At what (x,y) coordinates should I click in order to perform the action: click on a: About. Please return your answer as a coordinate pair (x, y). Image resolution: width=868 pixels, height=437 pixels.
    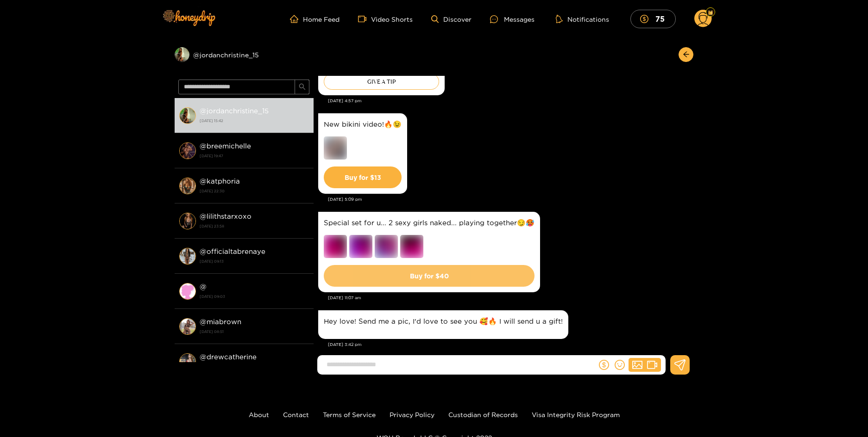
    Looking at the image, I should click on (259, 414).